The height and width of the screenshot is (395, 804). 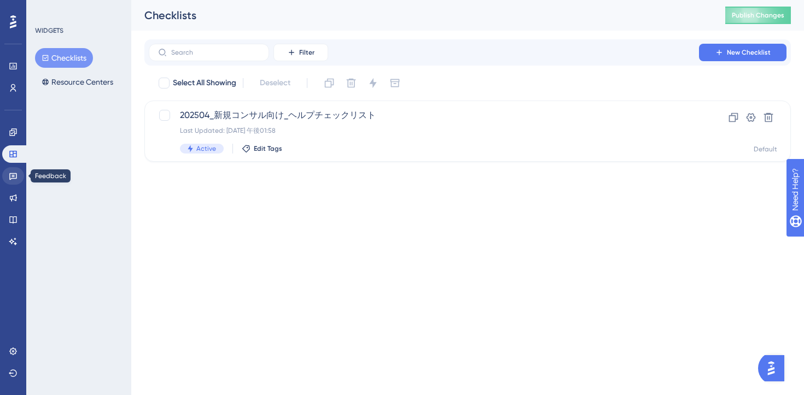 I want to click on span: New Checklist, so click(x=749, y=52).